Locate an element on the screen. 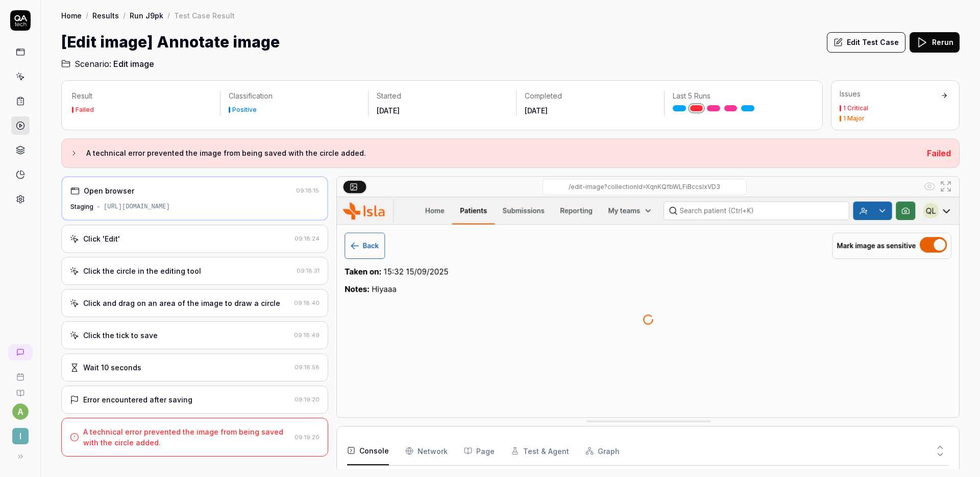 This screenshot has height=477, width=980. div: Open browser is located at coordinates (108, 190).